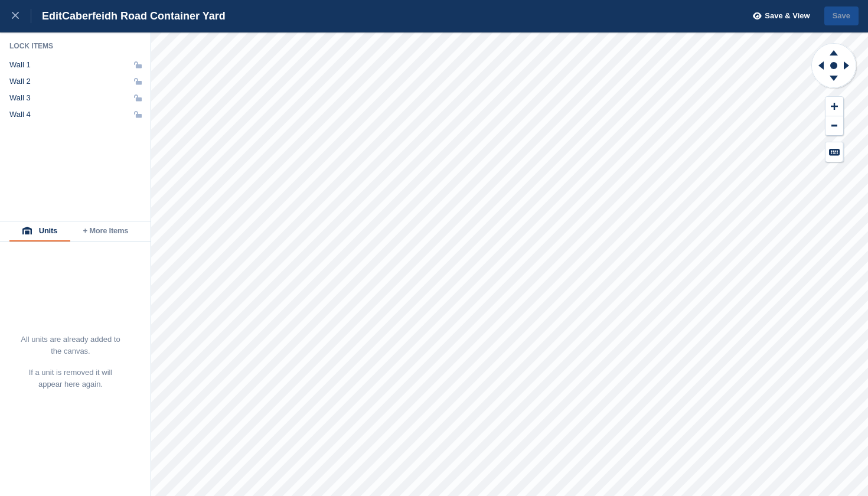 The width and height of the screenshot is (868, 496). What do you see at coordinates (106, 231) in the screenshot?
I see `button: + More Items` at bounding box center [106, 231].